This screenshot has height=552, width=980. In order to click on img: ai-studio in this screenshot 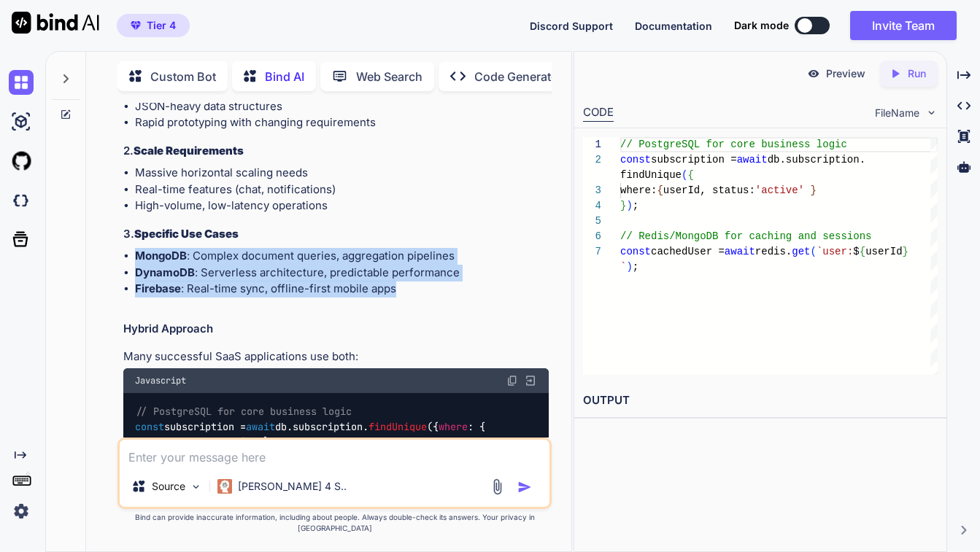, I will do `click(21, 122)`.